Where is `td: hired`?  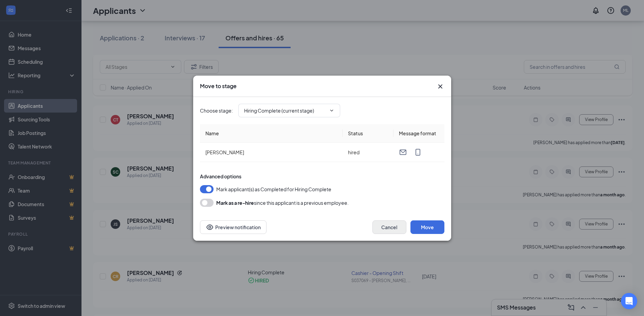 td: hired is located at coordinates (368, 152).